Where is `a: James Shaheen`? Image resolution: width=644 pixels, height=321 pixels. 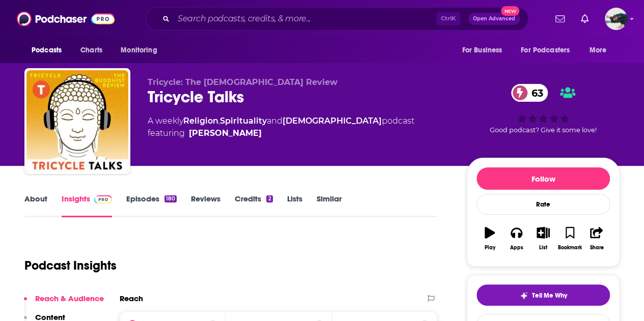 a: James Shaheen is located at coordinates (225, 134).